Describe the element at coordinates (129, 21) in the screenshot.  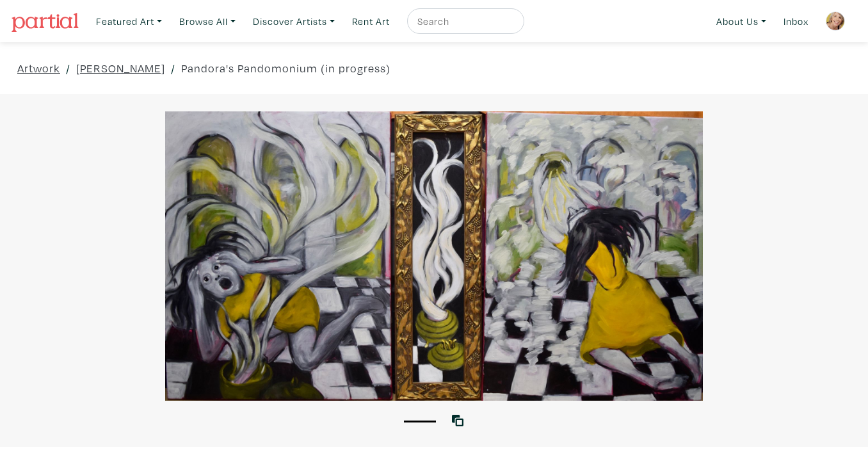
I see `a: Featured Art` at that location.